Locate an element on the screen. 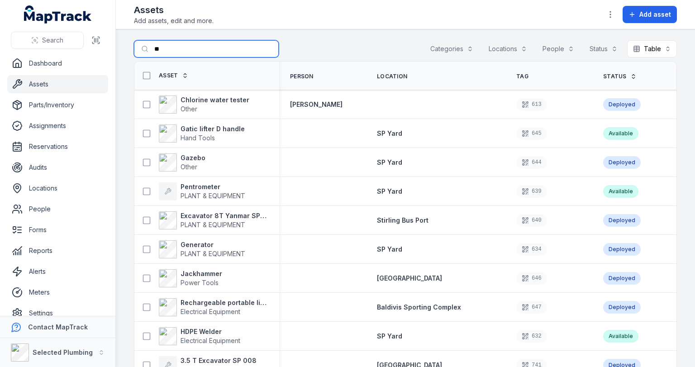 The image size is (695, 367). a: Reservations is located at coordinates (57, 147).